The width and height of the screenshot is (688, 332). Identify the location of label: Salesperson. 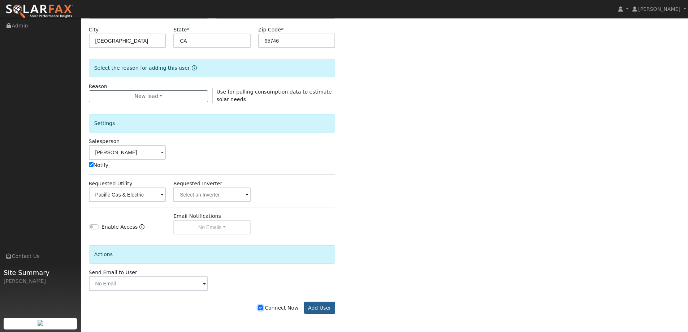
(104, 141).